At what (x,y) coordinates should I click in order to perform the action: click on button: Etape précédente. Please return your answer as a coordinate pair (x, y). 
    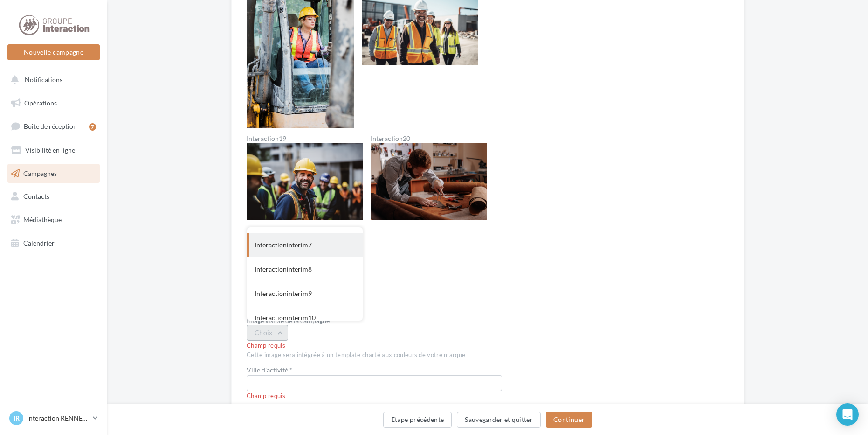
    Looking at the image, I should click on (418, 419).